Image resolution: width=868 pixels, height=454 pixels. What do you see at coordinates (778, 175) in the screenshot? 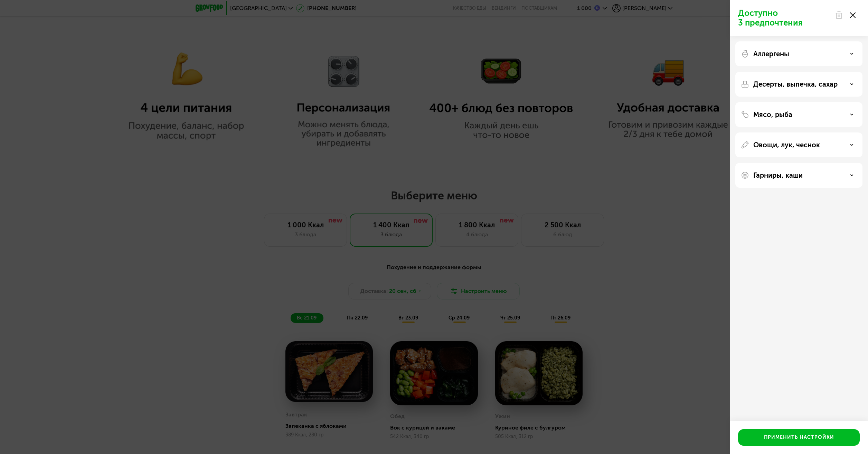
I see `p: Гарниры, каши` at bounding box center [778, 175].